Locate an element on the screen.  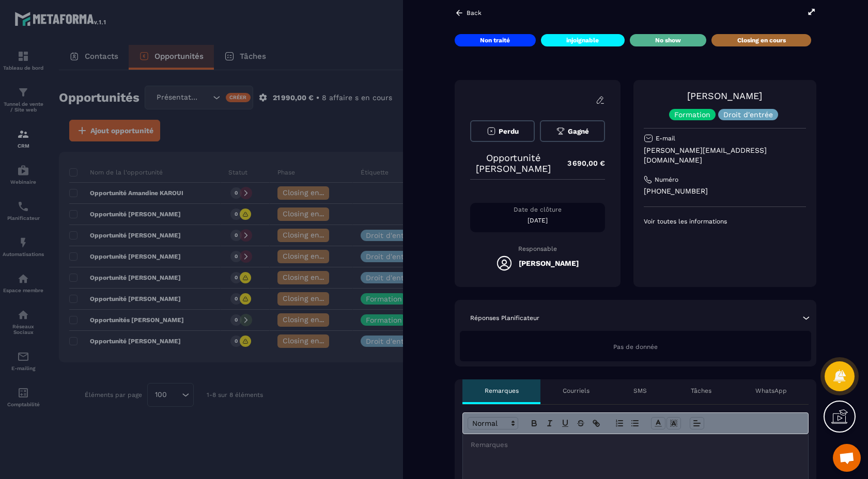
p: Réponses Planificateur is located at coordinates (505, 318).